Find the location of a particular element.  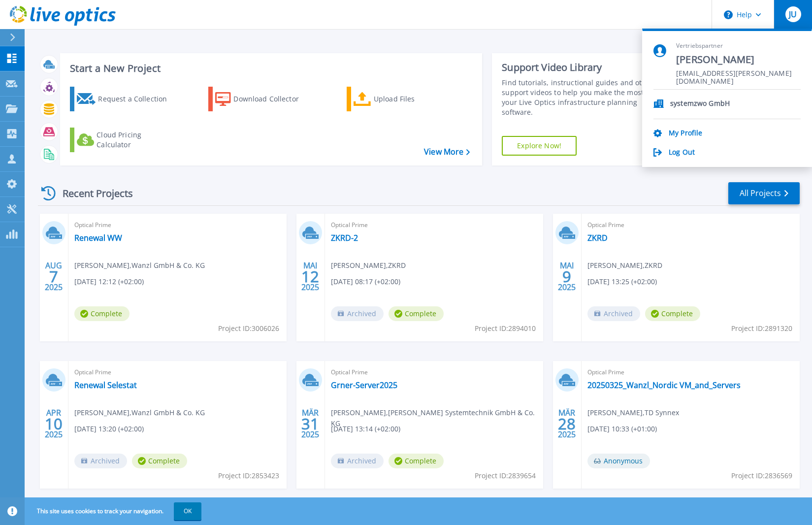

div: Request a Collection is located at coordinates (137, 99).